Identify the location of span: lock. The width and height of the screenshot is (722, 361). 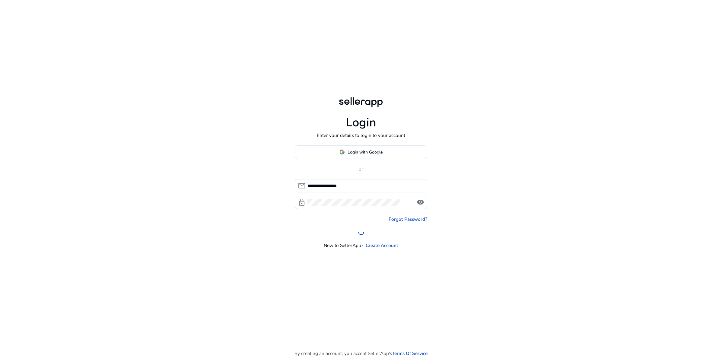
(302, 203).